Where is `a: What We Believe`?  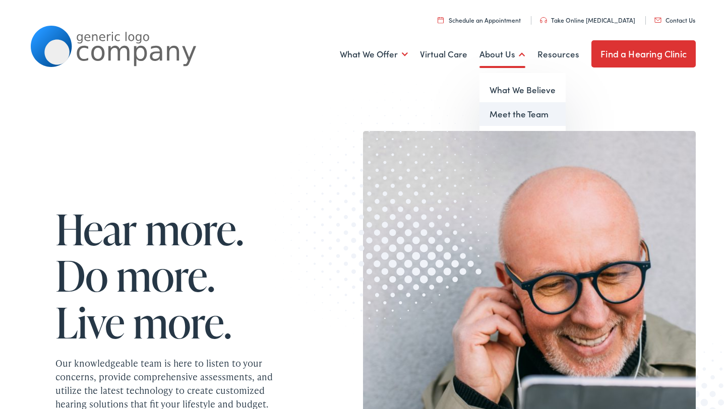 a: What We Believe is located at coordinates (522, 90).